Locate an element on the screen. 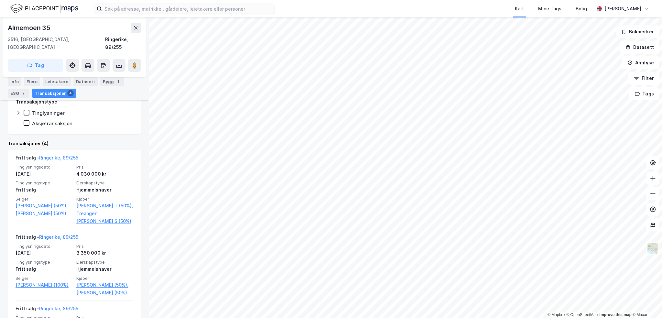  img: logo.f888ab2527a4732fd821a326f86c7f29.svg is located at coordinates (44, 8).